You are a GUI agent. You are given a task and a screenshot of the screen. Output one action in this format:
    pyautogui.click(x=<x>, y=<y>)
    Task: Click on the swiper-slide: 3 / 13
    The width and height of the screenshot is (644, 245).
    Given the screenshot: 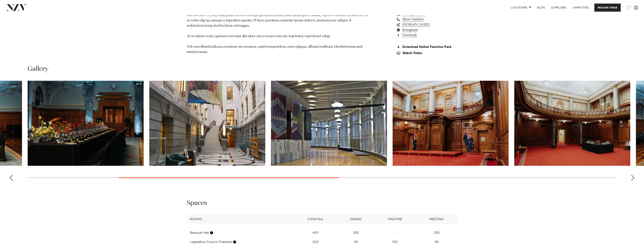 What is the action you would take?
    pyautogui.click(x=85, y=123)
    